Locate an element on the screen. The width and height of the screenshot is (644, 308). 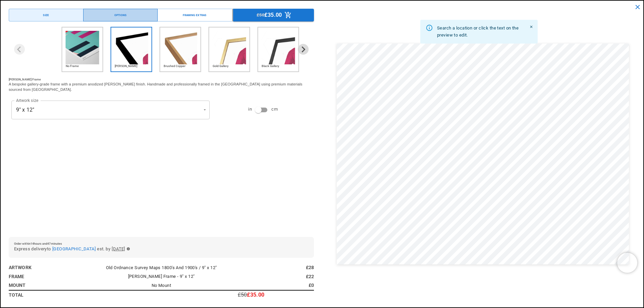
button: Size is located at coordinates (46, 15).